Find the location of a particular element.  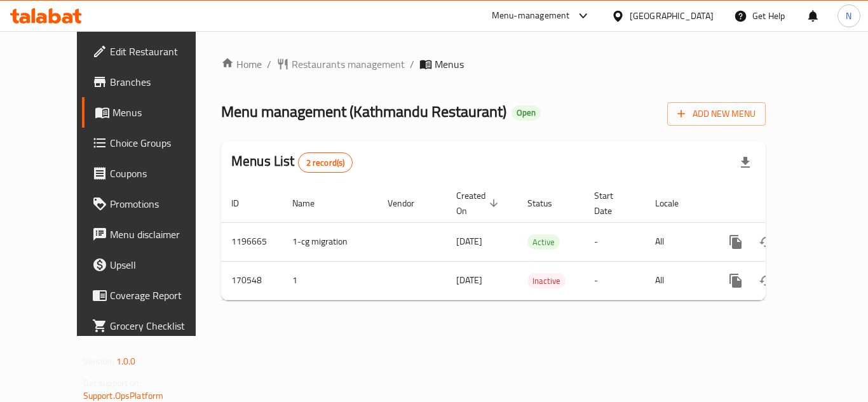

a: Coupons is located at coordinates (152, 173).